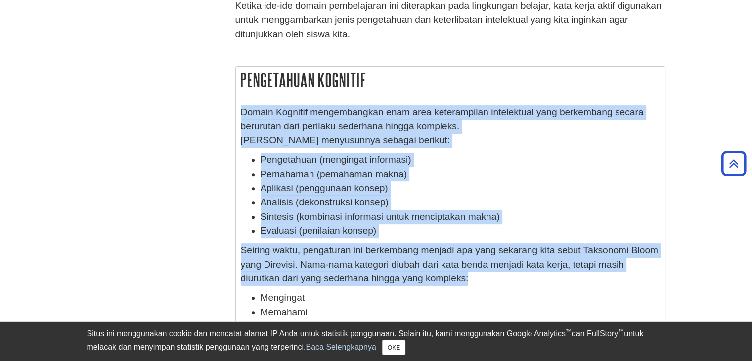  What do you see at coordinates (324, 188) in the screenshot?
I see `font: Aplikasi (penggunaan konsep)` at bounding box center [324, 188].